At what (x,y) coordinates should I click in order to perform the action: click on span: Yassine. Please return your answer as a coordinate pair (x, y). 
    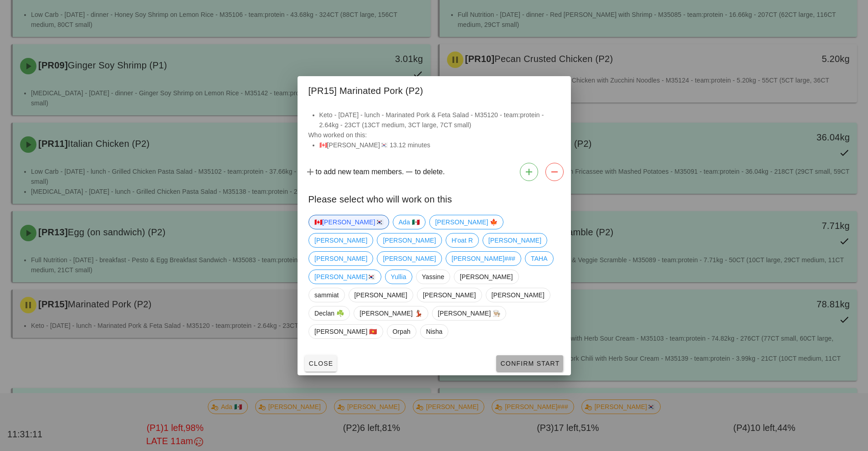
    Looking at the image, I should click on (432, 276).